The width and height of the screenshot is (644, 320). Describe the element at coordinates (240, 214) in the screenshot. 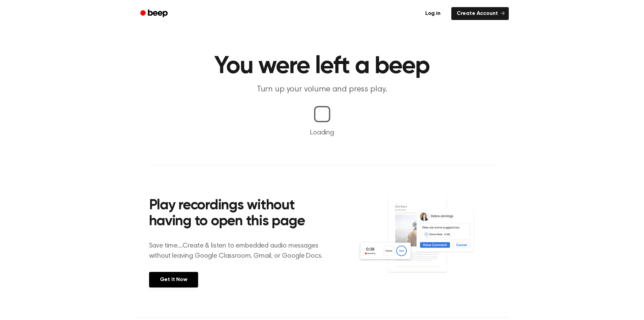

I see `h2: Play recordings without having to open this page` at that location.